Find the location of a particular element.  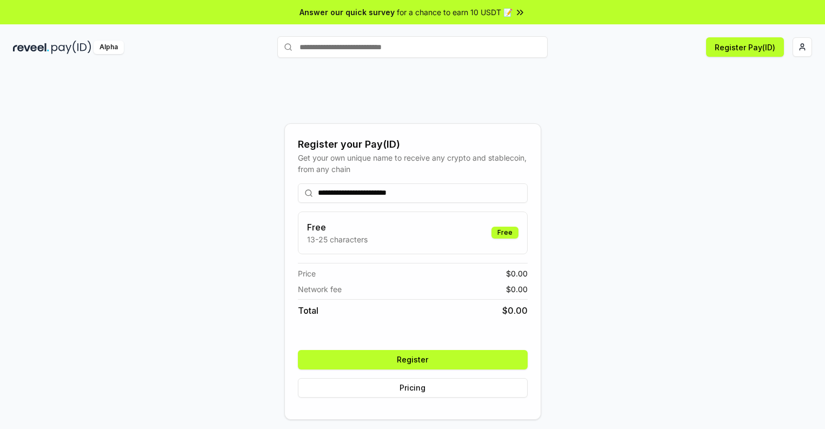

span: Network fee is located at coordinates (320, 289).